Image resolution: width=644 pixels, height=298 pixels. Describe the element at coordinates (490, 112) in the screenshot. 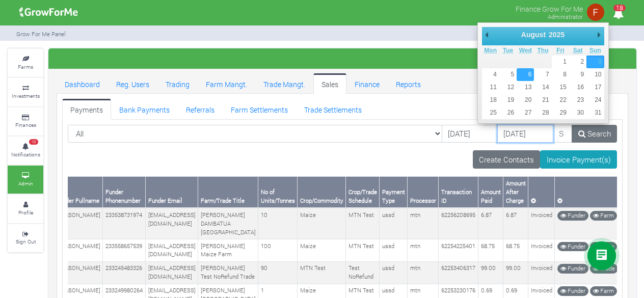

I see `button: 25` at that location.